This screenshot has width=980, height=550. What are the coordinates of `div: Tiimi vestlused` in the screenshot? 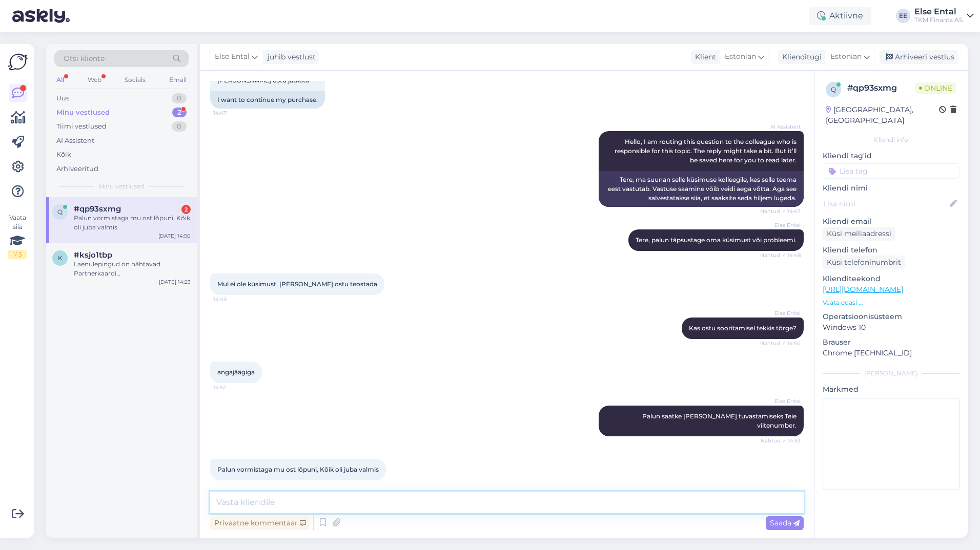 It's located at (82, 127).